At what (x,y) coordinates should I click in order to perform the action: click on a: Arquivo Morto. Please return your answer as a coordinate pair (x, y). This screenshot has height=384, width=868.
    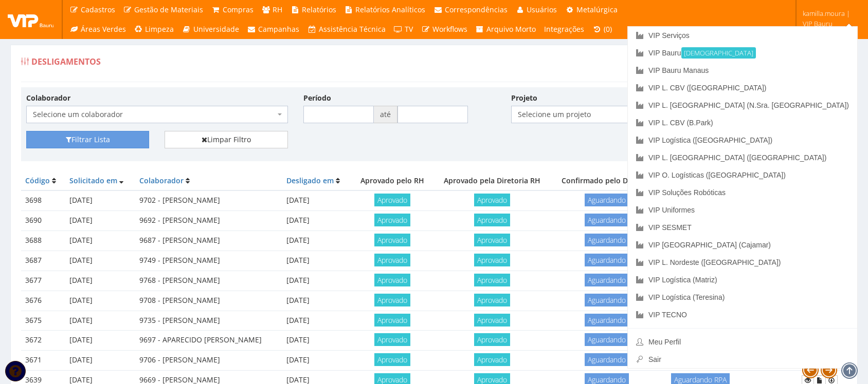
    Looking at the image, I should click on (506, 29).